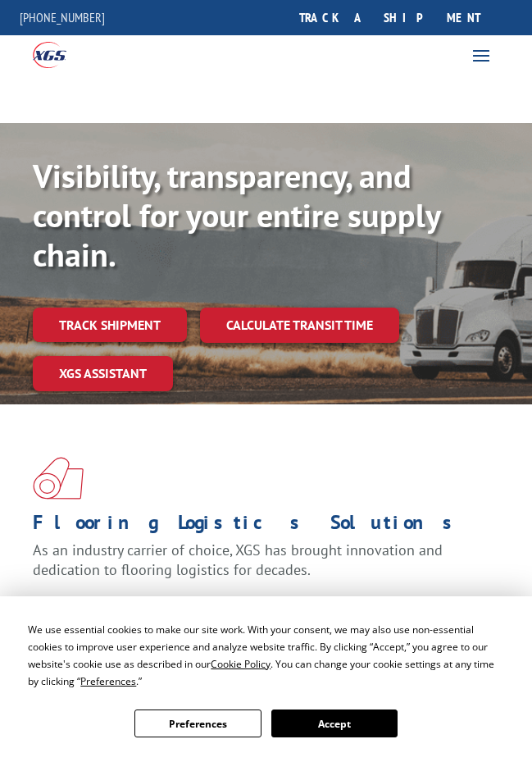 The width and height of the screenshot is (532, 762). What do you see at coordinates (266, 655) in the screenshot?
I see `div: We use essential cookies to make our site work. With your consent, we may also use non-essential ...` at bounding box center [266, 655].